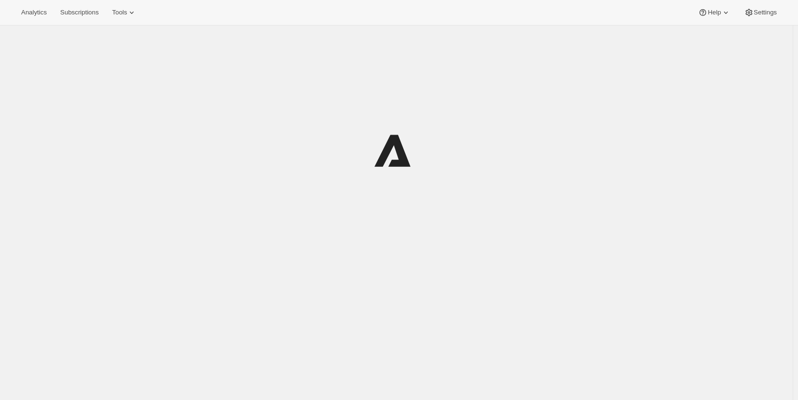  Describe the element at coordinates (714, 12) in the screenshot. I see `span: Help` at that location.